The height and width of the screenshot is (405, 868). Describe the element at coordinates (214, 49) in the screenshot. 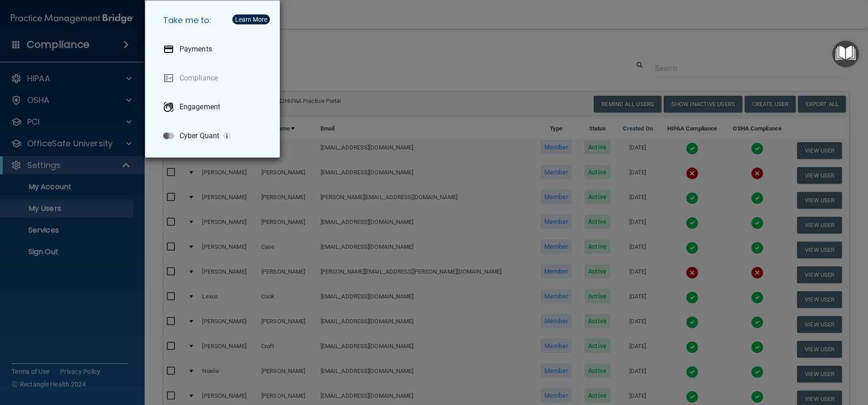

I see `a: Payments` at that location.